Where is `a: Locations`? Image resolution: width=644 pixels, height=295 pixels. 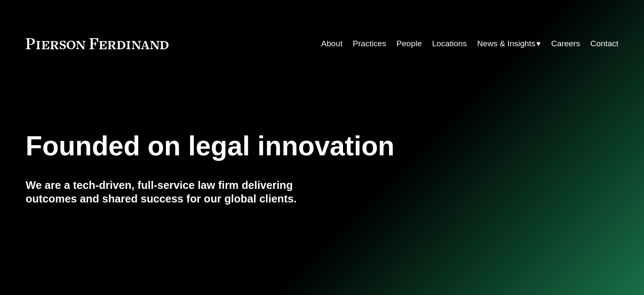
a: Locations is located at coordinates (449, 43).